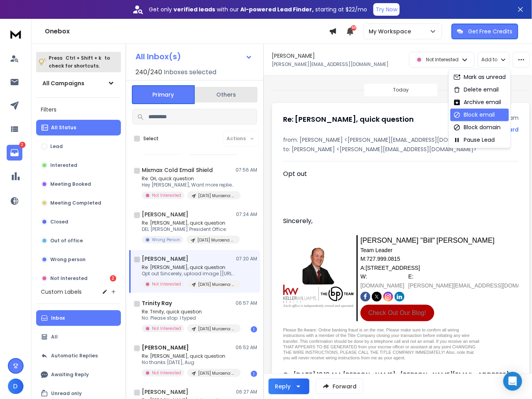 Image resolution: width=532 pixels, height=399 pixels. Describe the element at coordinates (79, 62) in the screenshot. I see `p: Press to check for shortcuts.` at that location.